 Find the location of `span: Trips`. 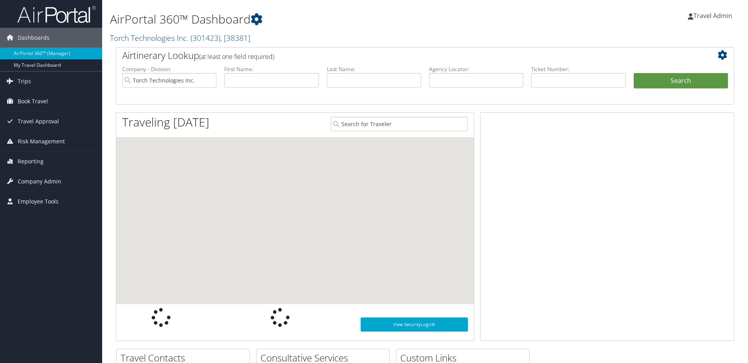

span: Trips is located at coordinates (24, 81).